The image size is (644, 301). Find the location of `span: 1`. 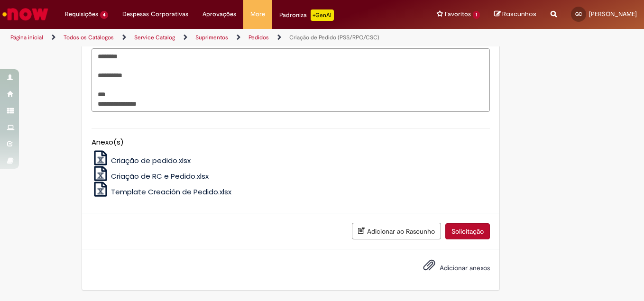

span: 1 is located at coordinates (476, 15).